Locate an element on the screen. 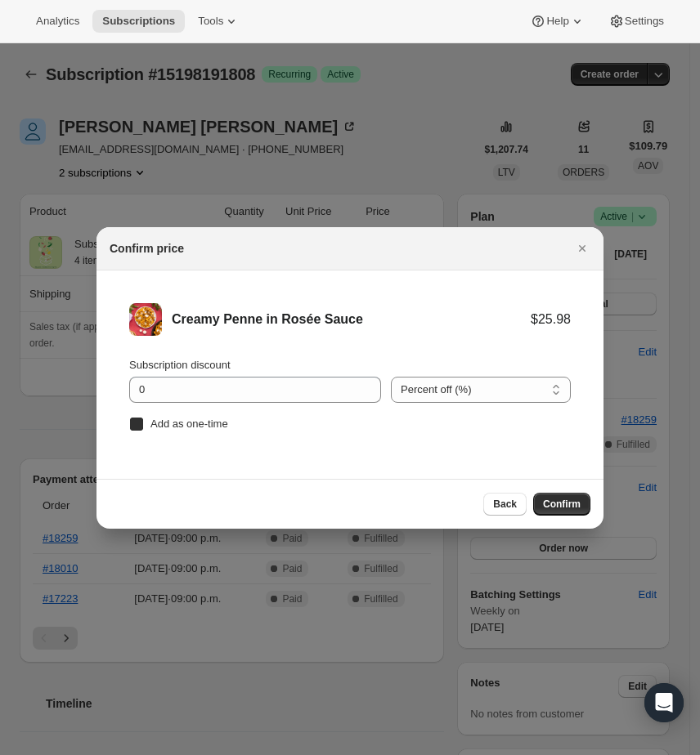 This screenshot has width=700, height=755. div: Creamy Penne in Rosée Sauce is located at coordinates (350, 319).